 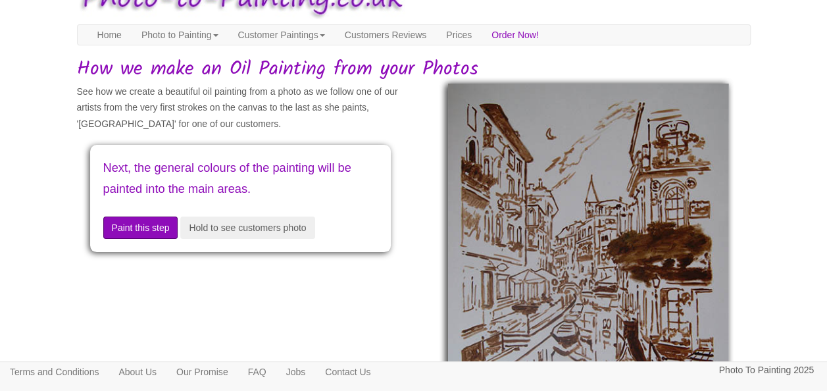 I want to click on a: Photo to Painting, so click(x=180, y=35).